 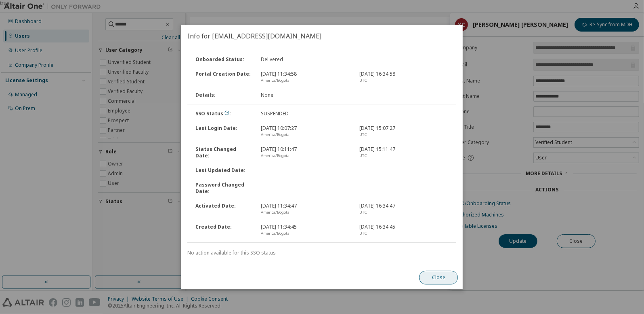 I want to click on div: Created Date :, so click(x=223, y=230).